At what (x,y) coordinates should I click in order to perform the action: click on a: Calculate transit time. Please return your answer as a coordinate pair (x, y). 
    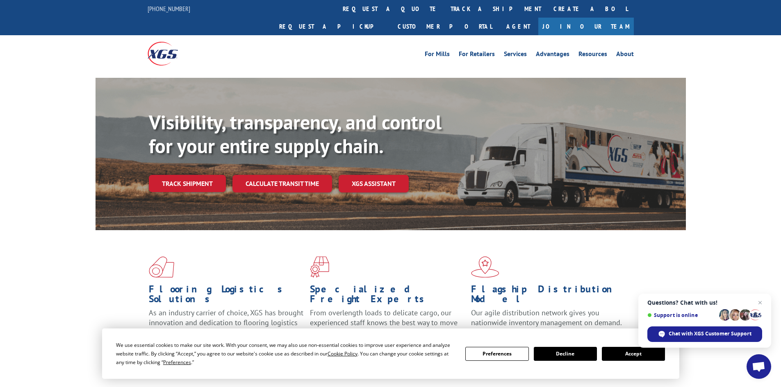
    Looking at the image, I should click on (282, 184).